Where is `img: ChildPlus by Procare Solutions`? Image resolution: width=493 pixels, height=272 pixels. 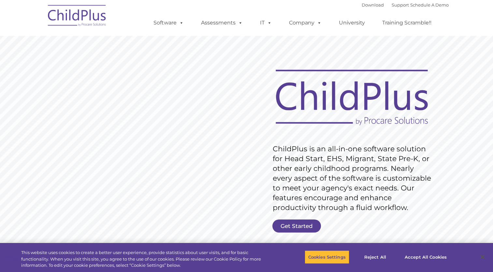
img: ChildPlus by Procare Solutions is located at coordinates (77, 17).